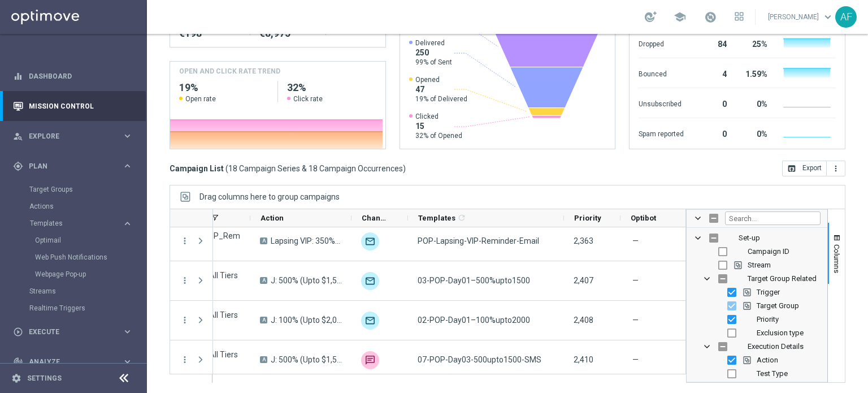 This screenshot has width=868, height=393. Describe the element at coordinates (479, 360) in the screenshot. I see `span: 07-POP-Day03-500upto1500-SMS` at that location.